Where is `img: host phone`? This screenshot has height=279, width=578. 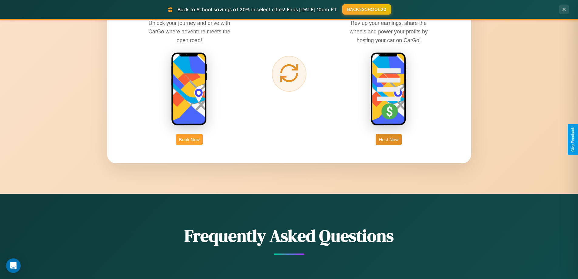 img: host phone is located at coordinates (389, 89).